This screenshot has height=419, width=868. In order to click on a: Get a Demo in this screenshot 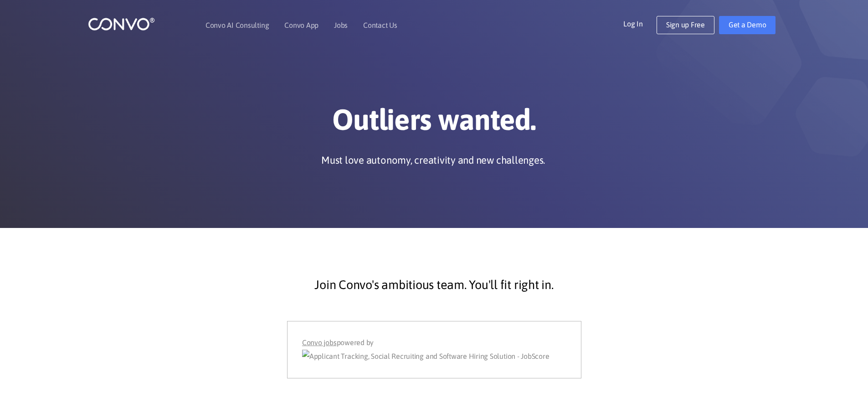, I will do `click(748, 25)`.